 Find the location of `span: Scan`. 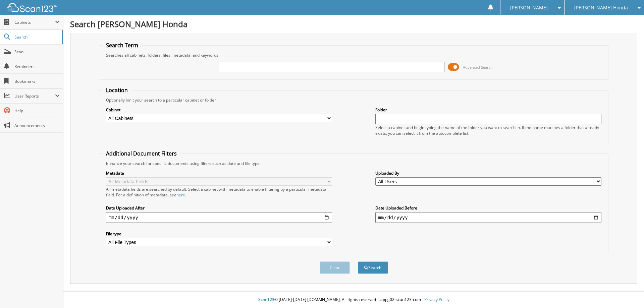

span: Scan is located at coordinates (37, 51).